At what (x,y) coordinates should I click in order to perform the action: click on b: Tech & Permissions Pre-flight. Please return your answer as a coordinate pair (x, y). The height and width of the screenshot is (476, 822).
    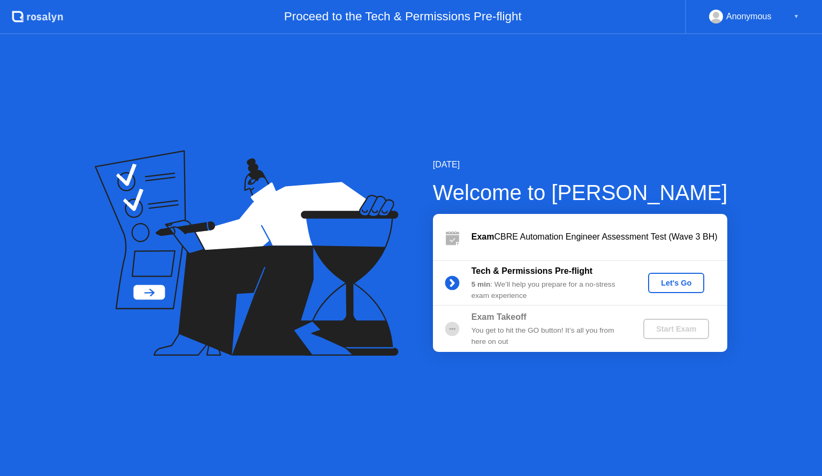
    Looking at the image, I should click on (532, 271).